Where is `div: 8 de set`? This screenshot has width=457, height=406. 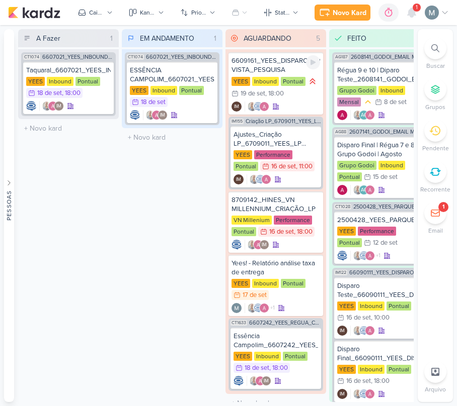
div: 8 de set is located at coordinates (395, 102).